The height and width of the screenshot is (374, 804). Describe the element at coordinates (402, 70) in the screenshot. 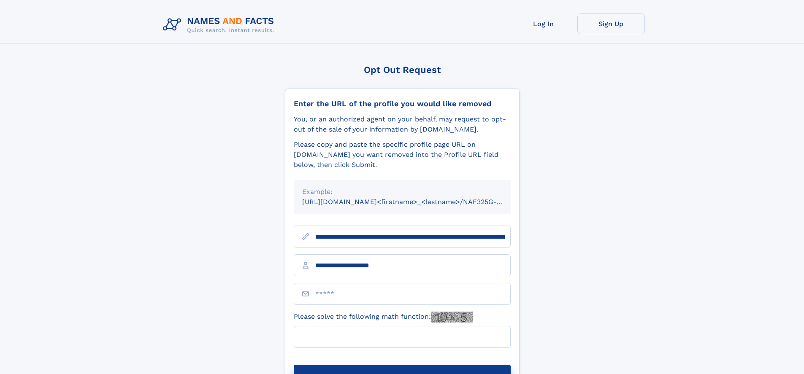

I see `div: Opt Out Request` at that location.